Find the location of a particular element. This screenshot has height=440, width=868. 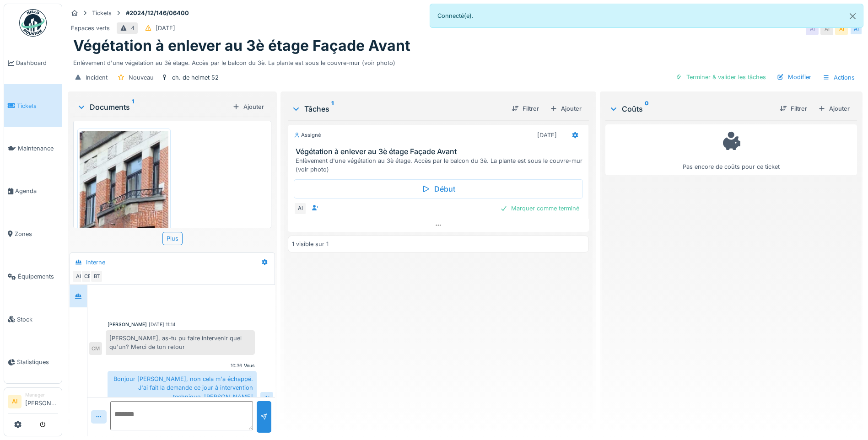

div: 10:36 is located at coordinates (236, 366).